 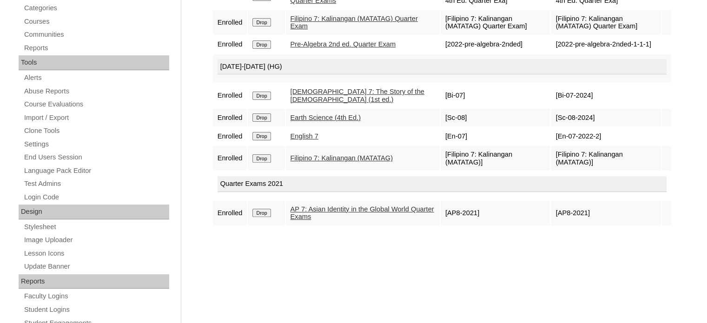 I want to click on a: Login Code, so click(x=96, y=197).